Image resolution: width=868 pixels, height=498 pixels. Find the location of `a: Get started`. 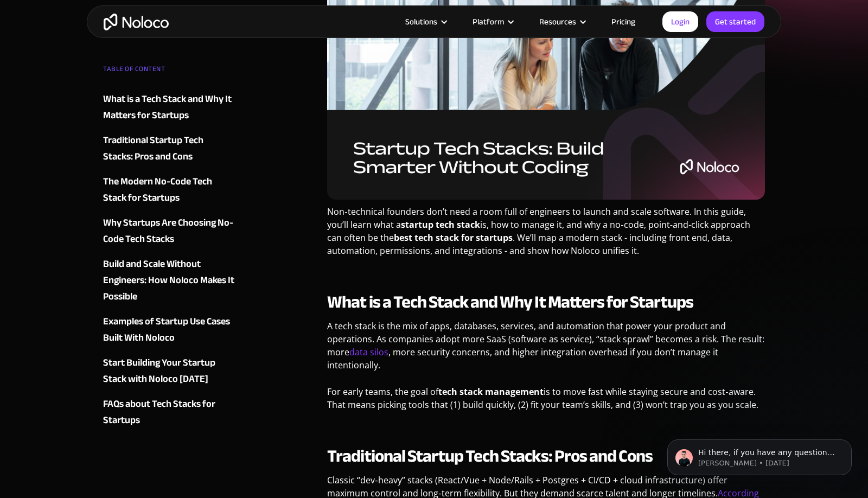

a: Get started is located at coordinates (735, 22).